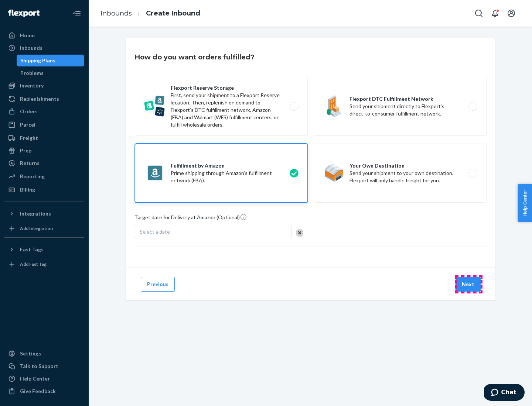 The width and height of the screenshot is (532, 406). What do you see at coordinates (28, 125) in the screenshot?
I see `div: Parcel` at bounding box center [28, 125].